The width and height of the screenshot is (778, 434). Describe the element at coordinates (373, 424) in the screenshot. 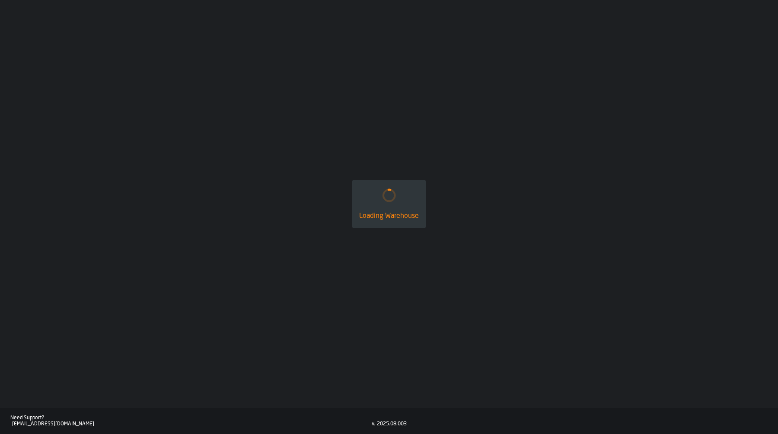

I see `div: v.` at that location.